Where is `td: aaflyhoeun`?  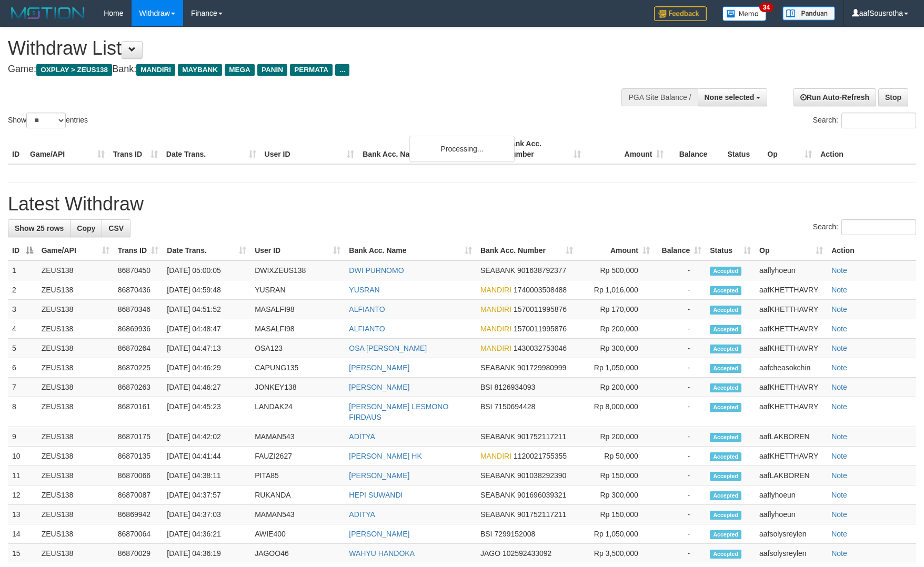 td: aaflyhoeun is located at coordinates (791, 270).